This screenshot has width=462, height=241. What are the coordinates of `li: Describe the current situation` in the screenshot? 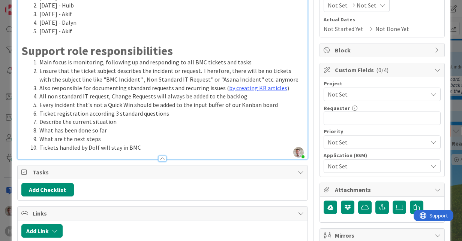 It's located at (167, 122).